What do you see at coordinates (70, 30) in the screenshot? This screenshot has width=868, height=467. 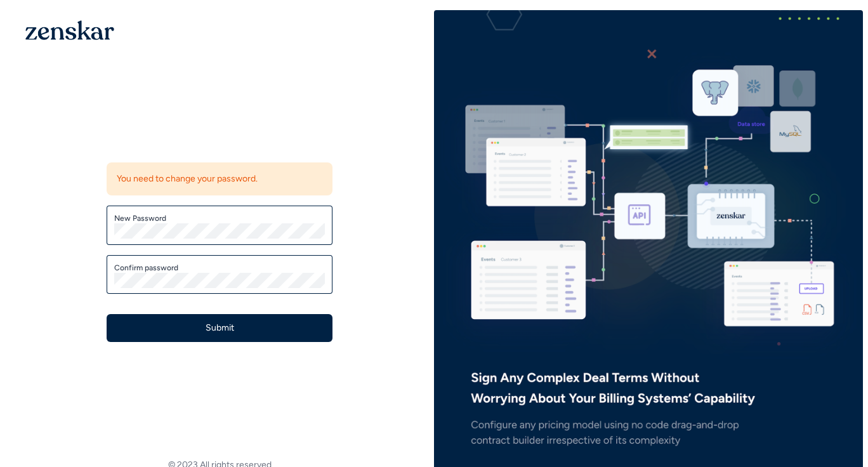 I see `img: 1OGAJ2xQqyY4LXKgY66KYq0eOWRCkrZdAb3gUhuVAqdWPZE9SRJmCz+oDMSn4zDLXe31Ii730ItAGKgCKgCCgCikA4Av8PJUP...` at bounding box center [70, 30].